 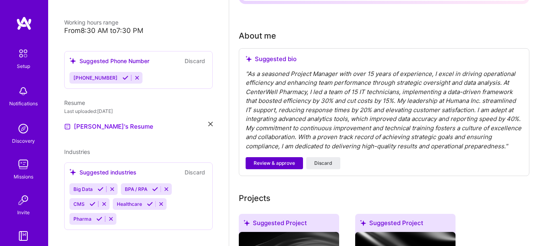 I want to click on div: Suggested Phone Number, so click(x=109, y=61).